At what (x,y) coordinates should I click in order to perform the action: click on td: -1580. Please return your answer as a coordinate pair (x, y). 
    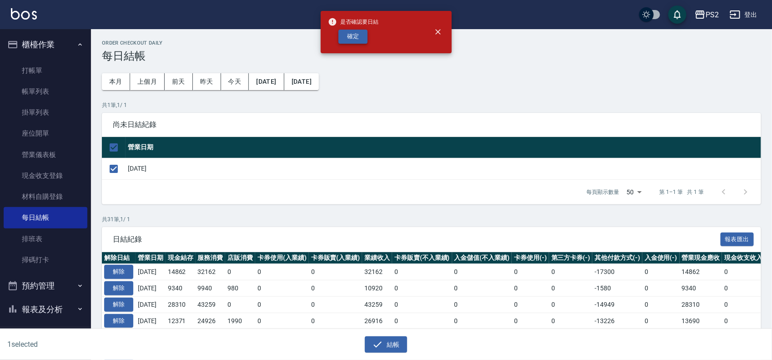
    Looking at the image, I should click on (617, 288).